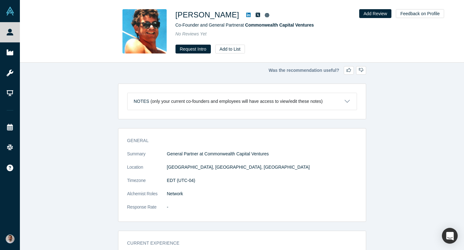  What do you see at coordinates (10, 239) in the screenshot?
I see `img: Gotam Bhardwaj's Account` at bounding box center [10, 239].